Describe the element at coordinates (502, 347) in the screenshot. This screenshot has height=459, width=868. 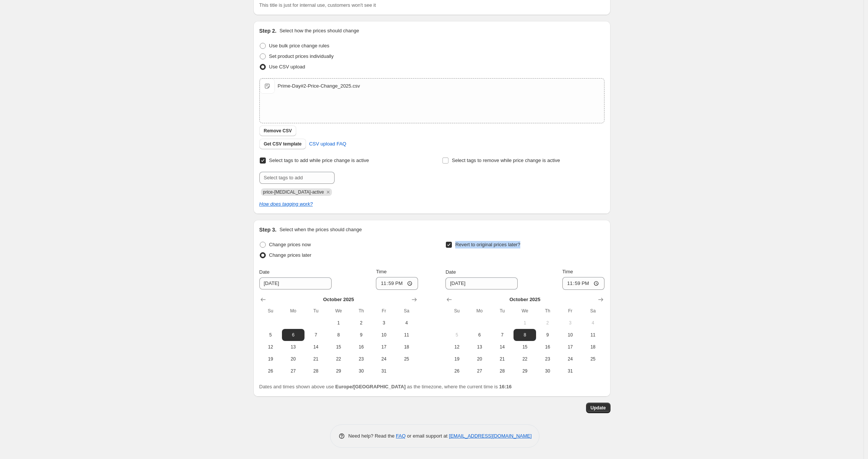
I see `span: 14` at that location.